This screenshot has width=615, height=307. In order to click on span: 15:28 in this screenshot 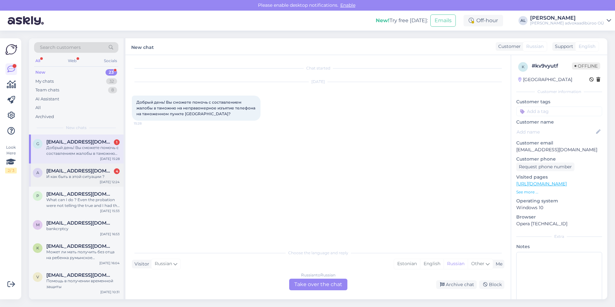, I will do `click(146, 123)`.